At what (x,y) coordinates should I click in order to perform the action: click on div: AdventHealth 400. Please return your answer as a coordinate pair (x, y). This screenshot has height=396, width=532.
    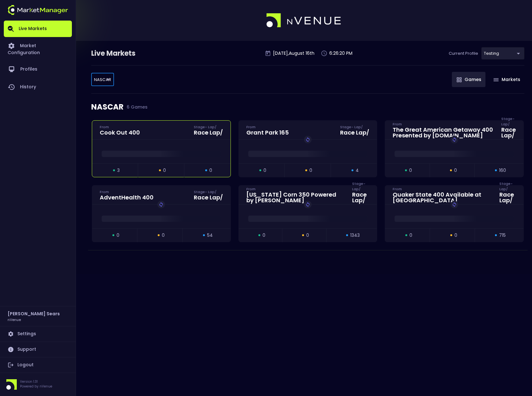
    Looking at the image, I should click on (127, 198).